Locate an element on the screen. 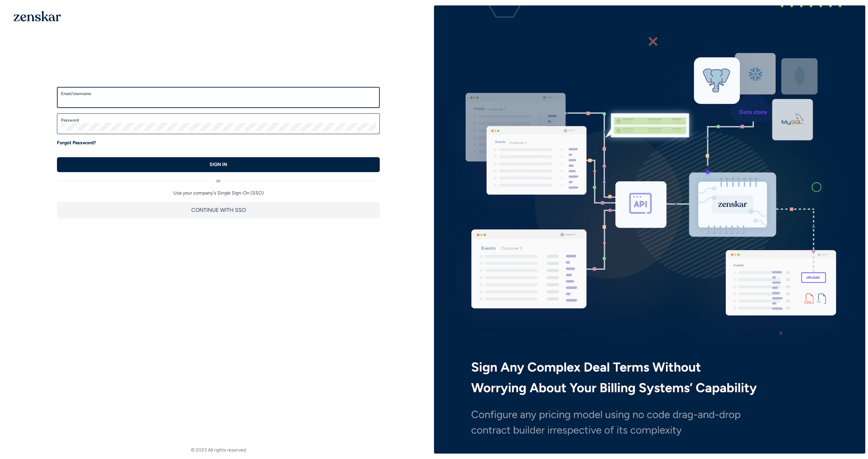  button: SIGN IN is located at coordinates (219, 165).